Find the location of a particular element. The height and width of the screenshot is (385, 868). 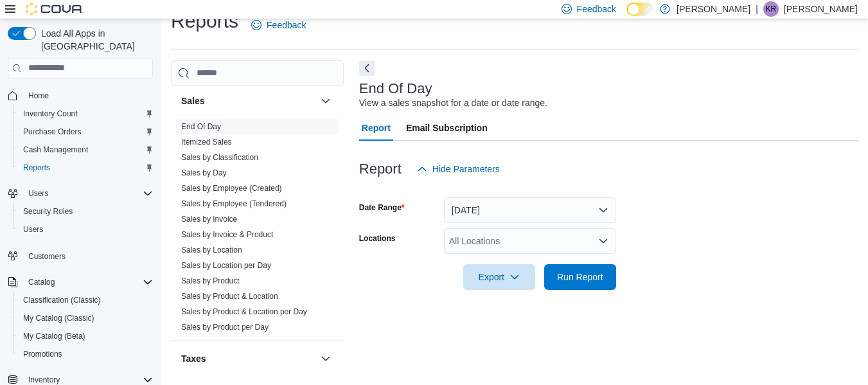

span: Dark Mode is located at coordinates (626, 16).